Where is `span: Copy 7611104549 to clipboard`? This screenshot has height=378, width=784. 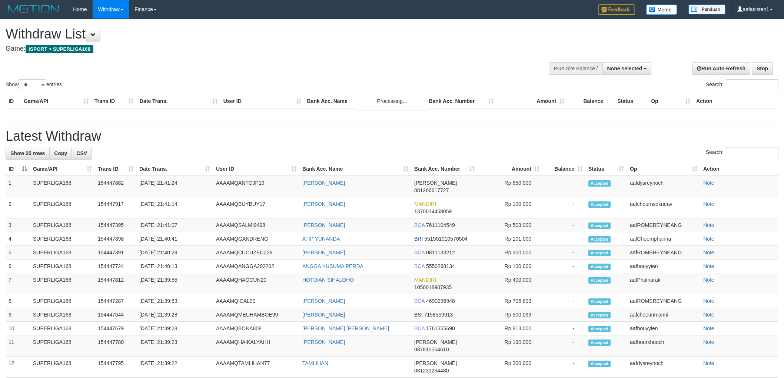
span: Copy 7611104549 to clipboard is located at coordinates (440, 225).